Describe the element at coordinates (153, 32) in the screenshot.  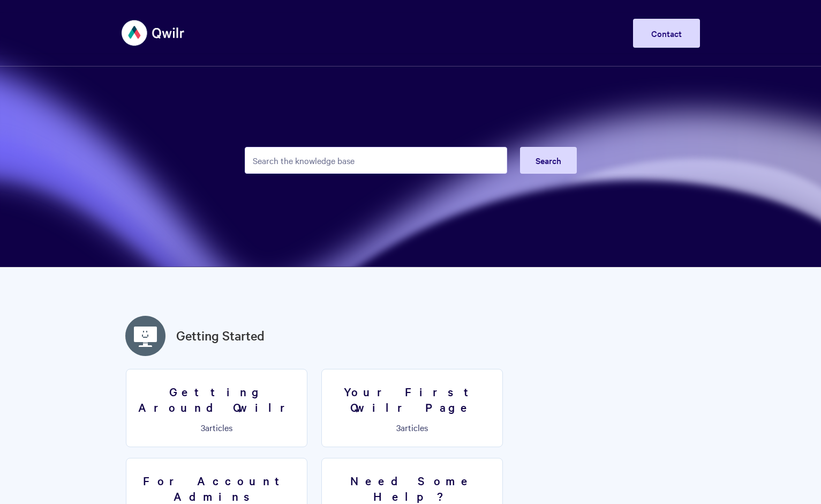
I see `img: Qwilr Help Center` at that location.